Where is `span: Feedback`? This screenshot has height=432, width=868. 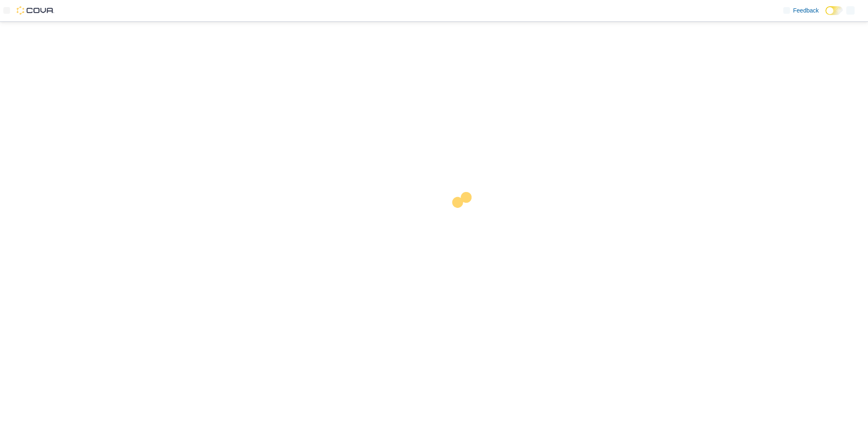
span: Feedback is located at coordinates (806, 11).